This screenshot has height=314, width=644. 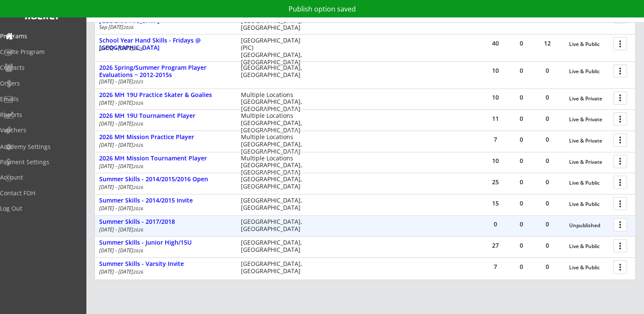 I want to click on em: 2025, so click(x=138, y=82).